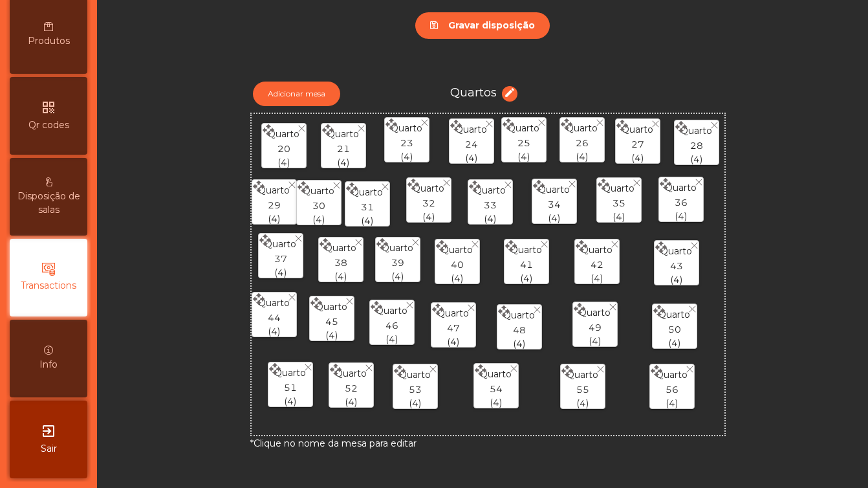  I want to click on i: exit_to_app, so click(49, 431).